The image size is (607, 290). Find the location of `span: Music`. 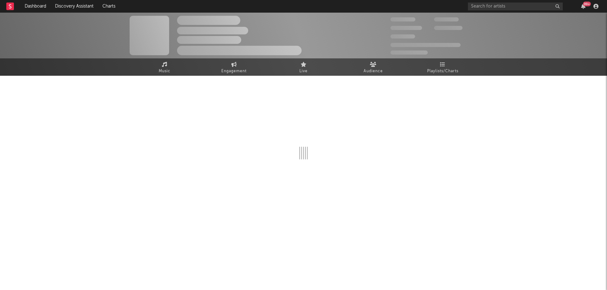

span: Music is located at coordinates (164, 71).